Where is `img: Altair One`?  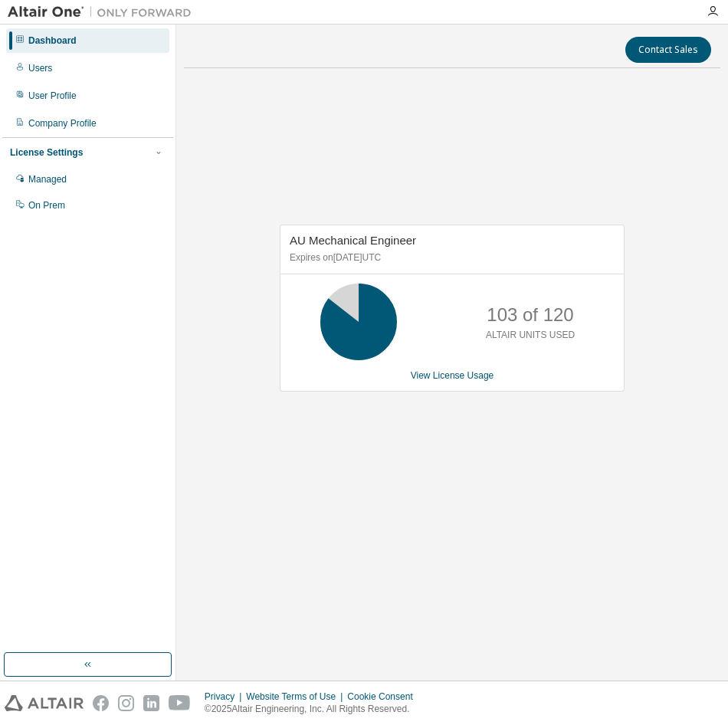
img: Altair One is located at coordinates (104, 12).